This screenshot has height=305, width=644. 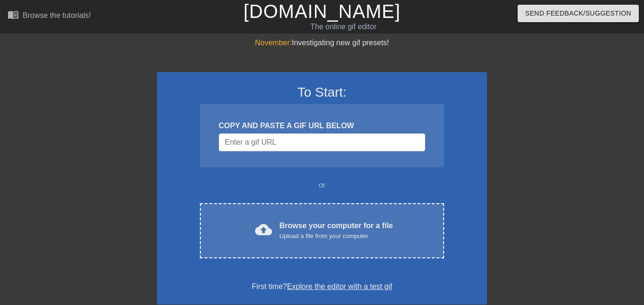 I want to click on h3: To Start:, so click(x=322, y=92).